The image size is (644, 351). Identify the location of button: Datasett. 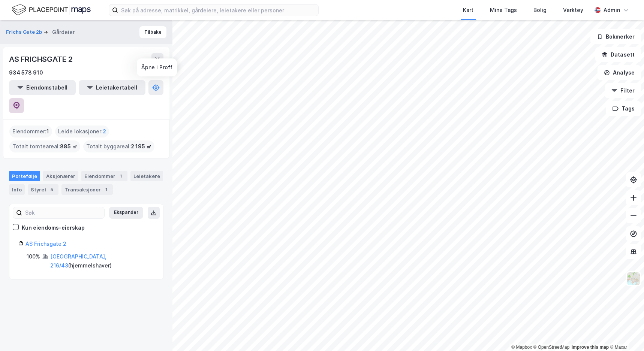
(618, 55).